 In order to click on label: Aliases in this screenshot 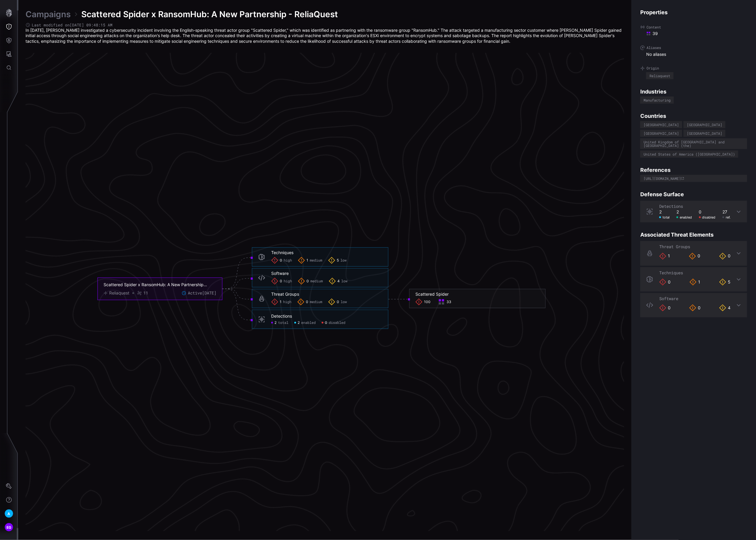, I will do `click(693, 47)`.